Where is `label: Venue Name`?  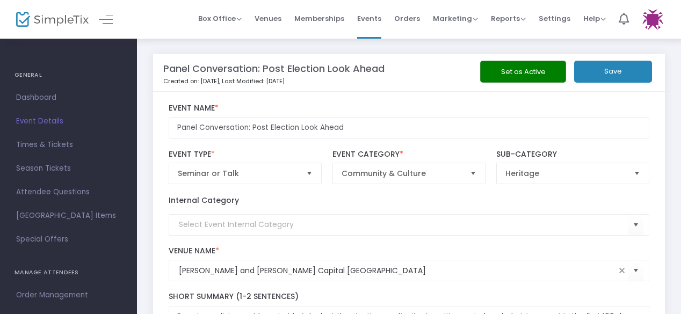 label: Venue Name is located at coordinates (409, 251).